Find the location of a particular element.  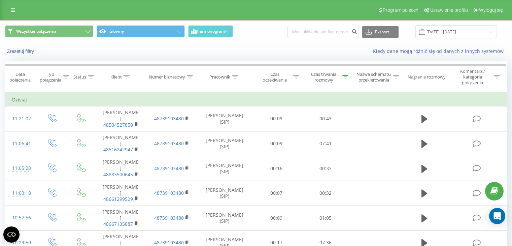

div: Klient is located at coordinates (116, 77).